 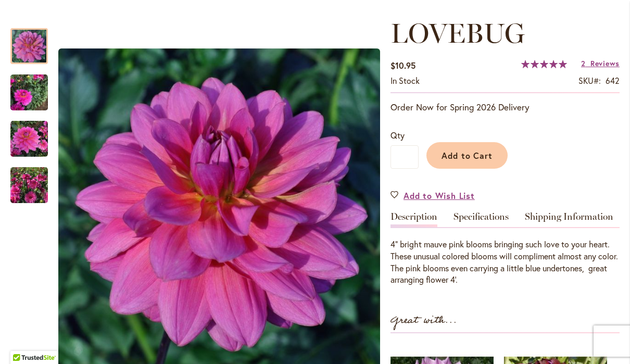 I want to click on div: 100%, so click(x=544, y=64).